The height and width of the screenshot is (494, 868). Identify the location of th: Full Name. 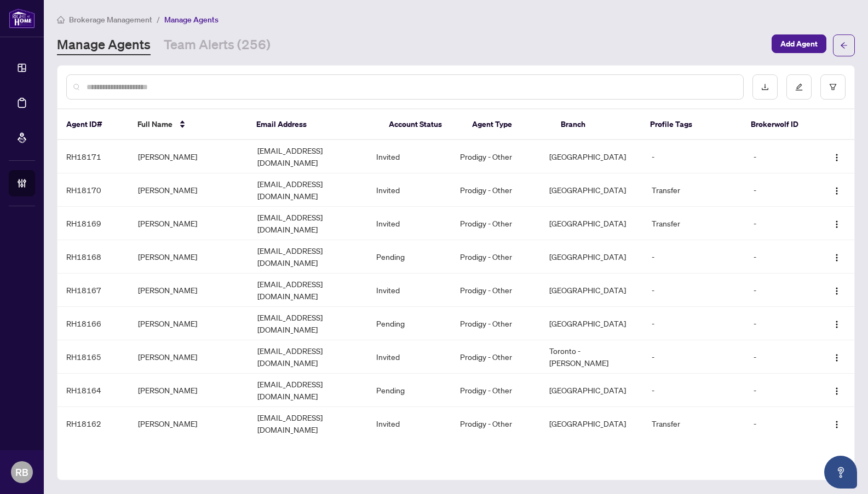
(188, 125).